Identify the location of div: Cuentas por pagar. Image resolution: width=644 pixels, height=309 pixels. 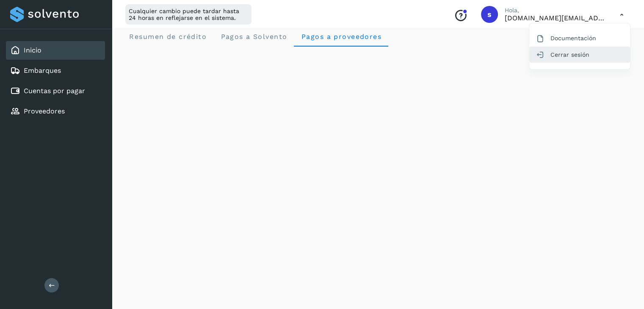
(55, 91).